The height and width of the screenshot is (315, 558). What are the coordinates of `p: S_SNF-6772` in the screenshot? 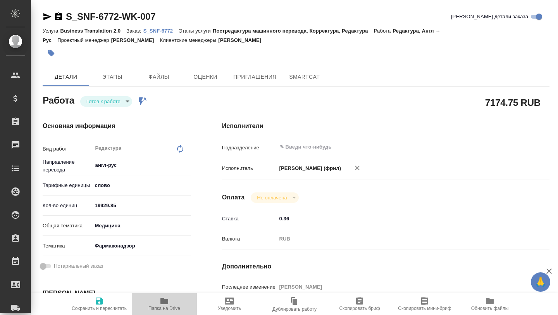 It's located at (161, 31).